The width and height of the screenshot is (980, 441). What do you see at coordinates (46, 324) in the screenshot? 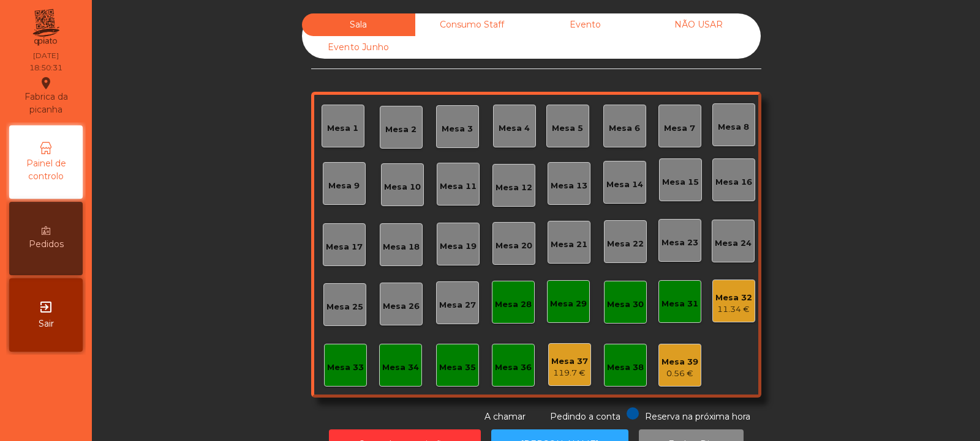
I see `span: Sair` at bounding box center [46, 324].